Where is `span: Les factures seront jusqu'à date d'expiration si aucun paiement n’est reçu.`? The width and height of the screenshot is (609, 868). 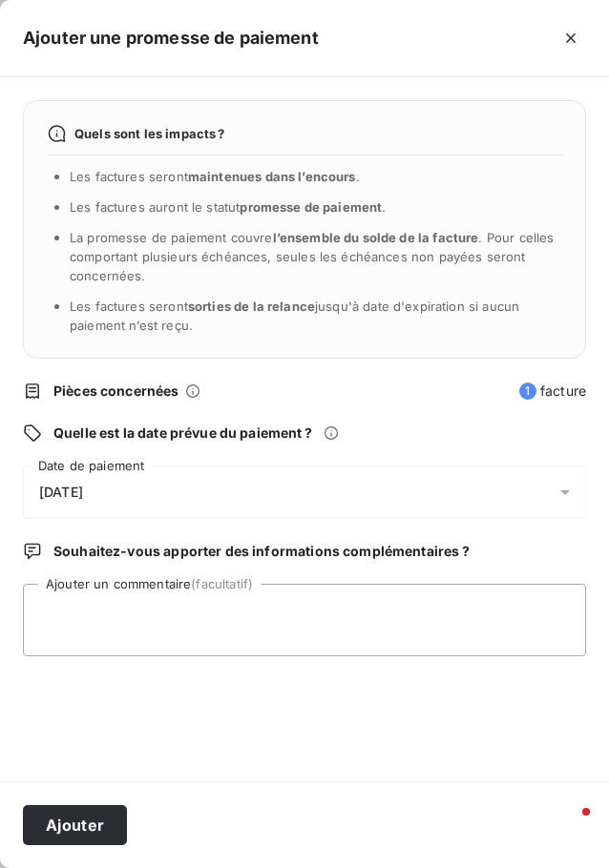 span: Les factures seront jusqu'à date d'expiration si aucun paiement n’est reçu. is located at coordinates (294, 316).